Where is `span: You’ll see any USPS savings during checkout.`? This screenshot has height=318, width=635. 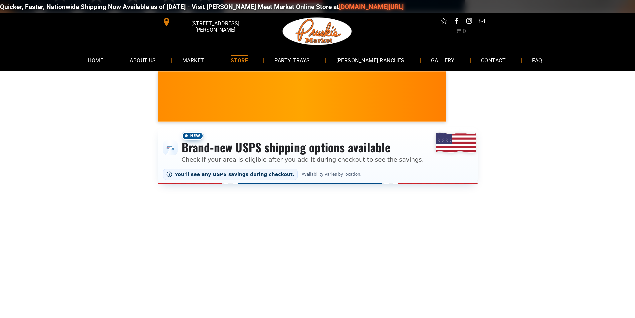 span: You’ll see any USPS savings during checkout. is located at coordinates (235, 174).